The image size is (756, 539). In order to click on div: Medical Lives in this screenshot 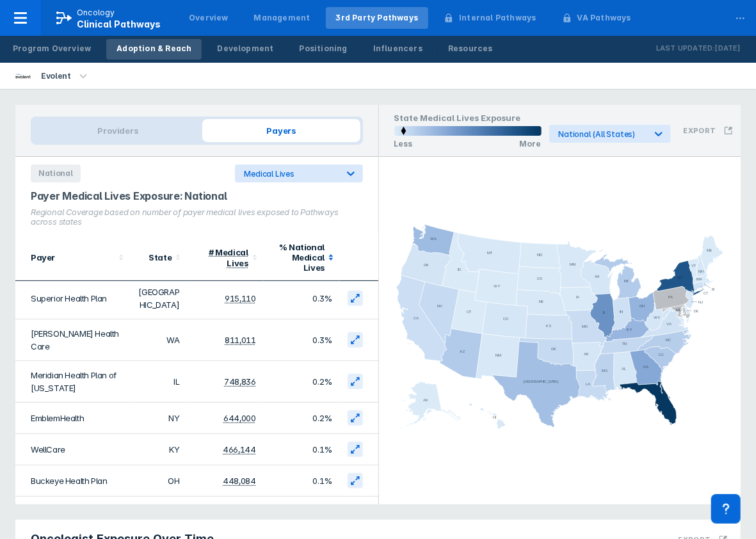, I will do `click(291, 173)`.